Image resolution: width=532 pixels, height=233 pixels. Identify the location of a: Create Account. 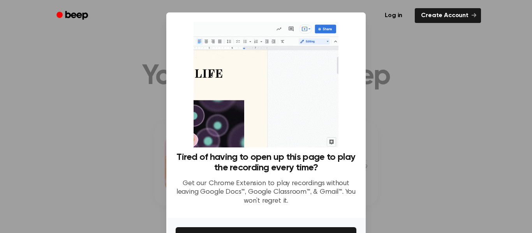
(448, 16).